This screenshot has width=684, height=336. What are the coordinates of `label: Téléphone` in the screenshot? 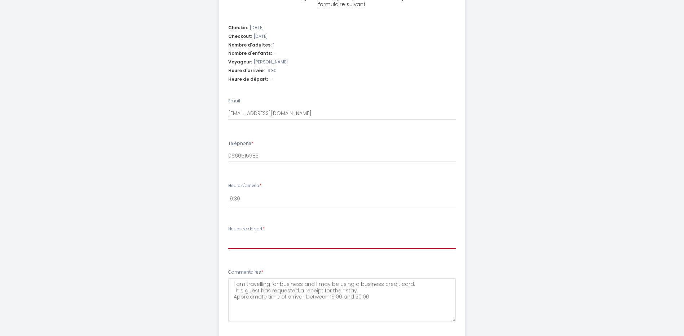 It's located at (241, 144).